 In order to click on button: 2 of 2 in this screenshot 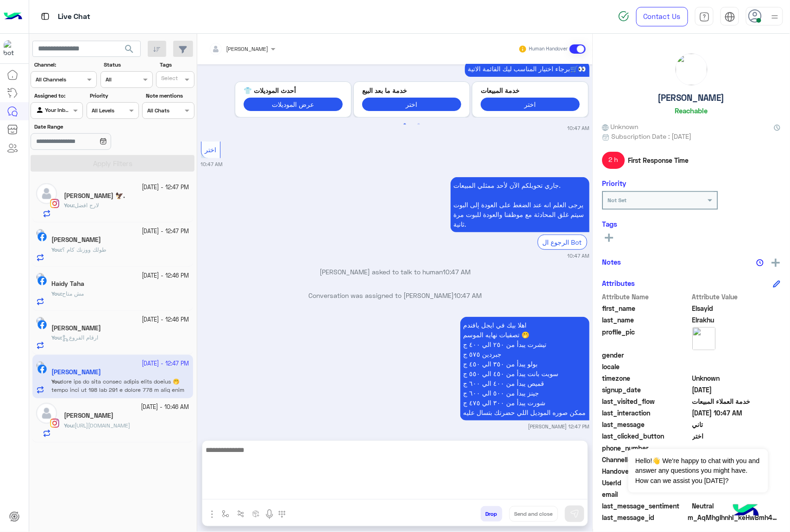, I will do `click(419, 125)`.